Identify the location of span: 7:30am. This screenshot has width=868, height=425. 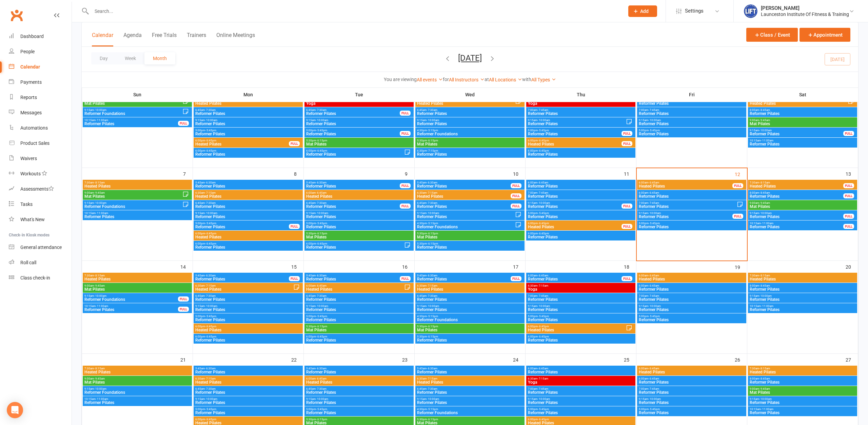
(797, 182).